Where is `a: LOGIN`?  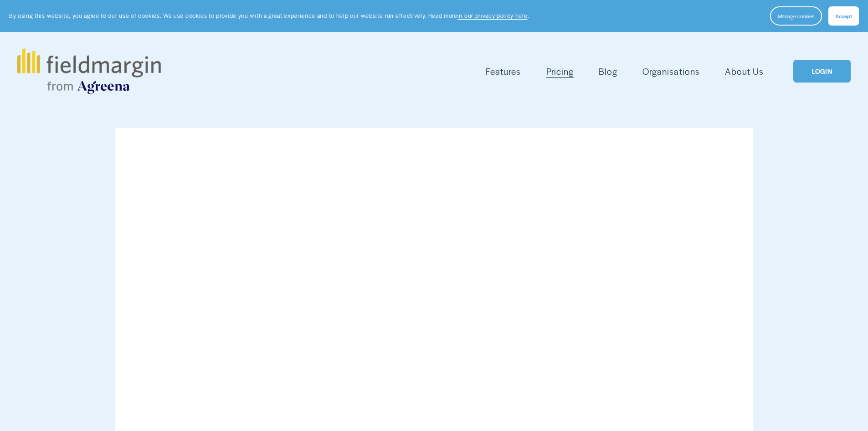
a: LOGIN is located at coordinates (822, 71).